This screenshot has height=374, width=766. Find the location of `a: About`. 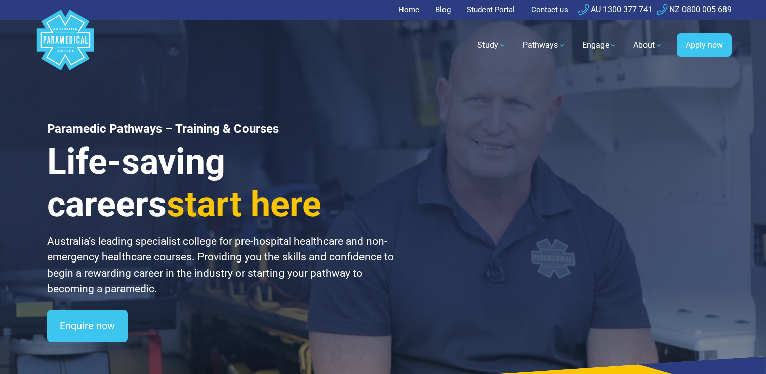

a: About is located at coordinates (648, 45).